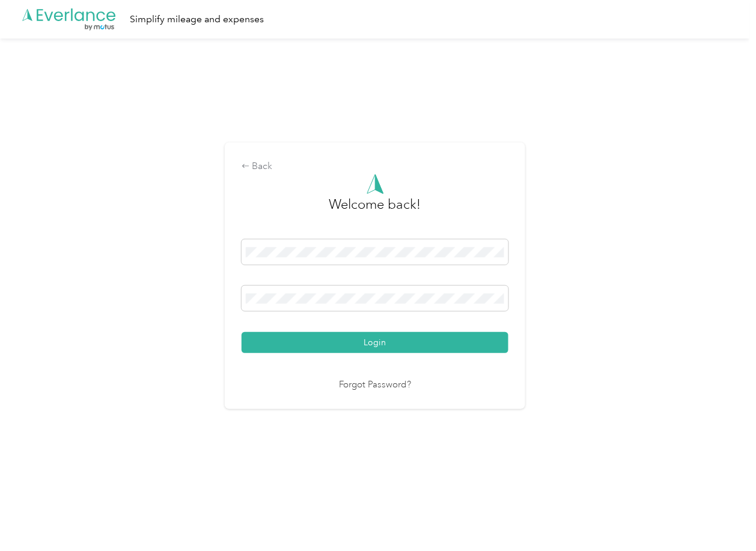 Image resolution: width=756 pixels, height=551 pixels. Describe the element at coordinates (375, 167) in the screenshot. I see `div: Back` at that location.